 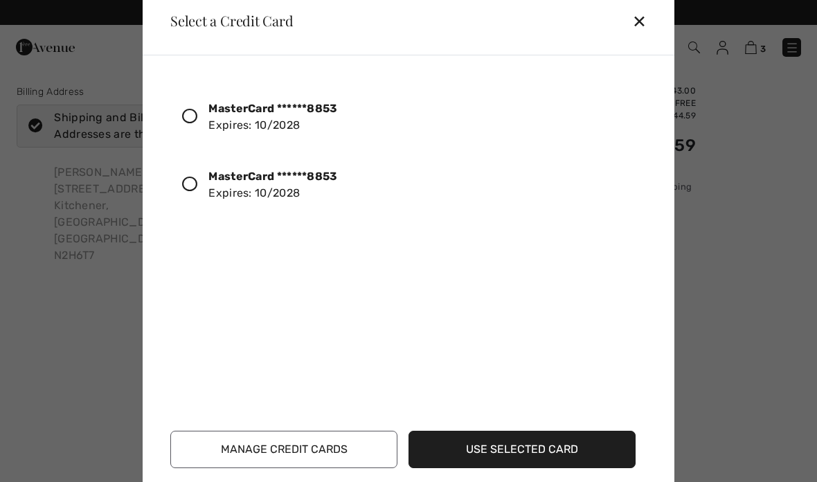 What do you see at coordinates (284, 450) in the screenshot?
I see `button: Manage Credit Cards` at bounding box center [284, 450].